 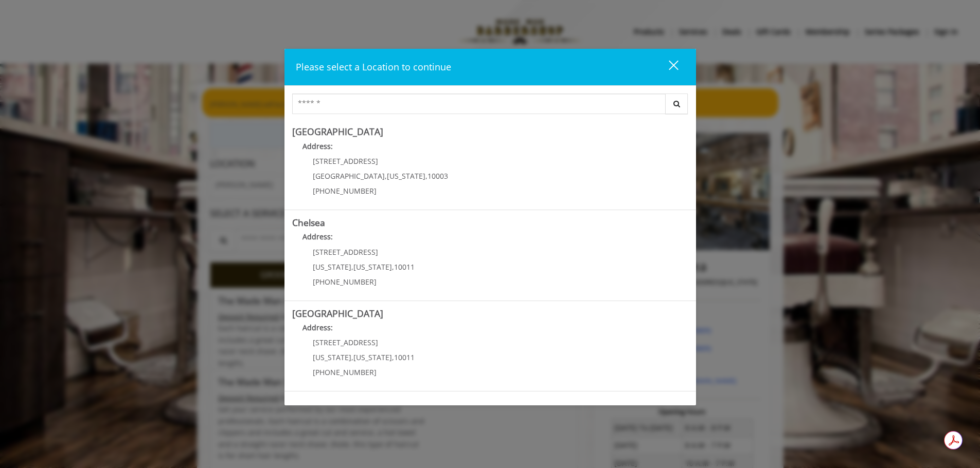 What do you see at coordinates (308, 404) in the screenshot?
I see `b: Flatiron` at bounding box center [308, 404].